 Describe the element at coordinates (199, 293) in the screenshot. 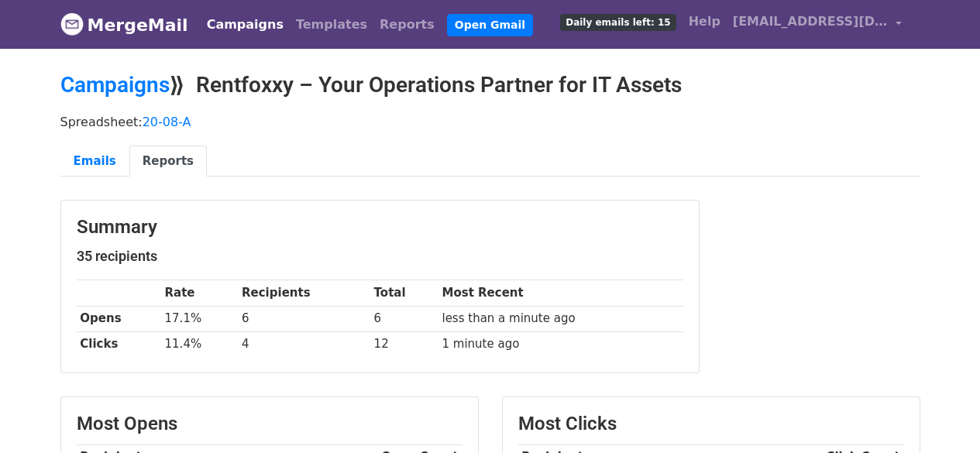

I see `th: Rate` at that location.